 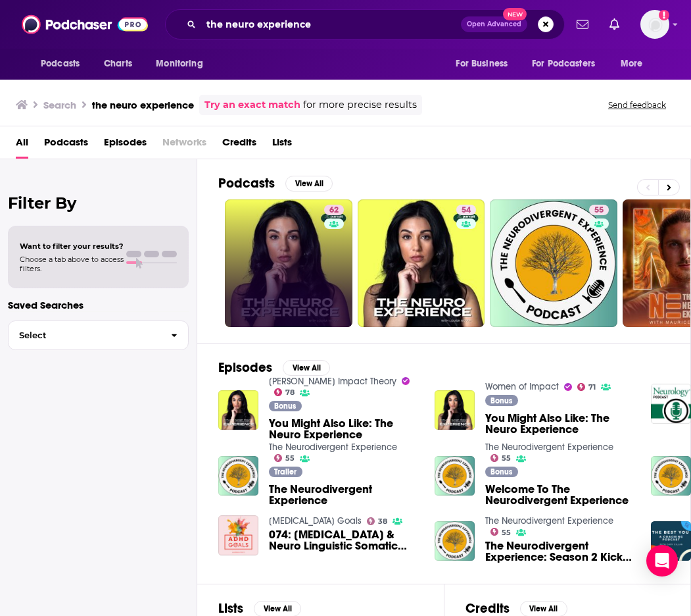 What do you see at coordinates (383, 521) in the screenshot?
I see `span: 38` at bounding box center [383, 521].